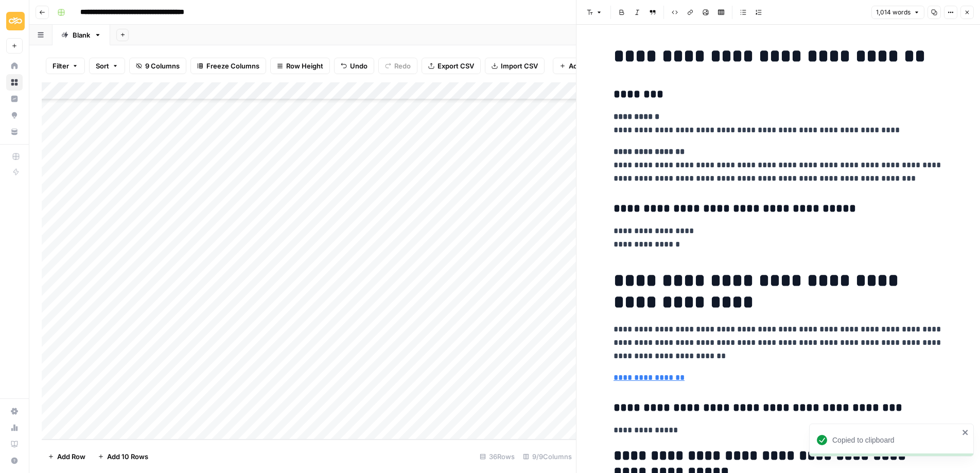 Image resolution: width=980 pixels, height=473 pixels. Describe the element at coordinates (14, 82) in the screenshot. I see `a: Browse` at that location.